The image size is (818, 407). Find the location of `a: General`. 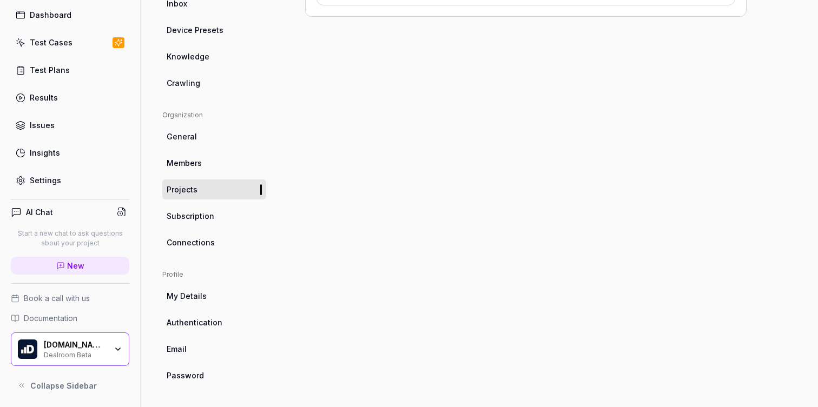

a: General is located at coordinates (214, 136).